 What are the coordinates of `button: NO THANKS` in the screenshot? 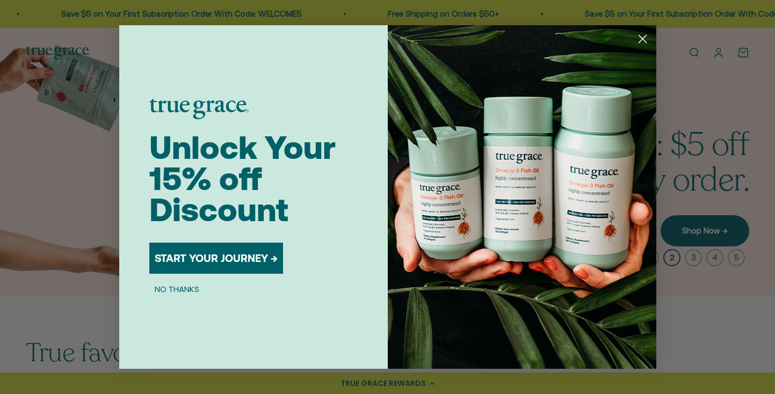 It's located at (177, 289).